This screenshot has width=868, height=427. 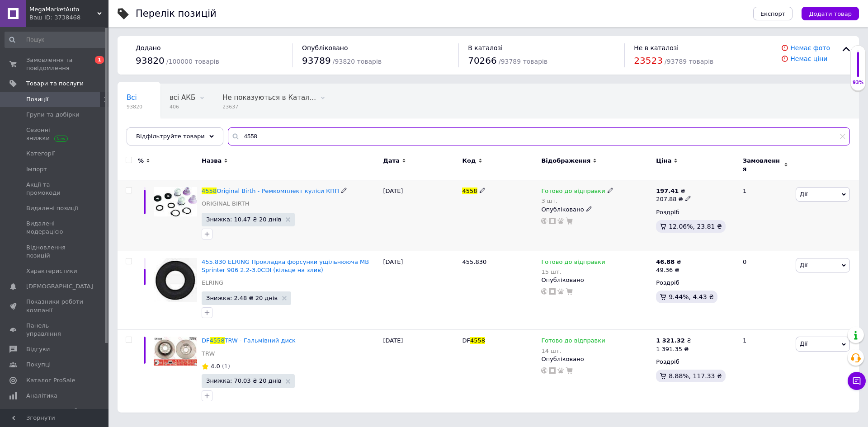 I want to click on span: Інструменти веб-майстра та SEO, so click(x=55, y=416).